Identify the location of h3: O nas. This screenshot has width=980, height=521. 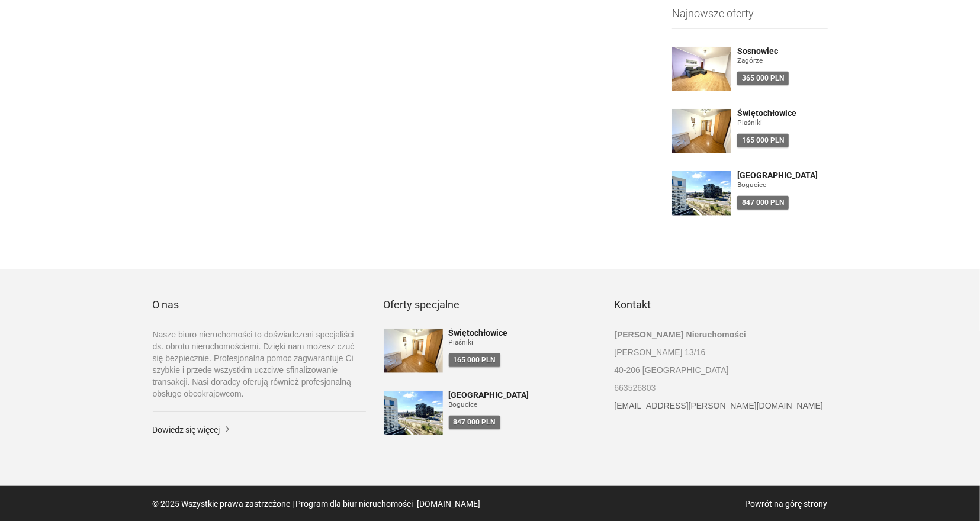
(260, 305).